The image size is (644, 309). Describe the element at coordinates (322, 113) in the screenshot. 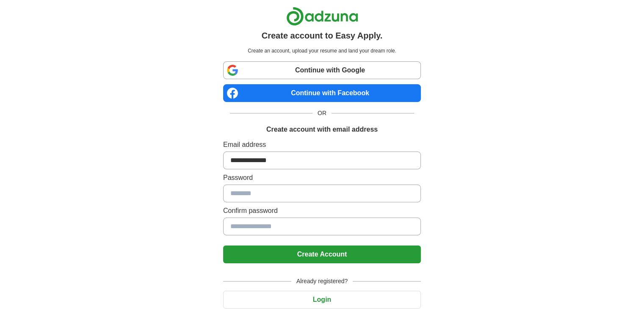

I see `span: OR` at that location.